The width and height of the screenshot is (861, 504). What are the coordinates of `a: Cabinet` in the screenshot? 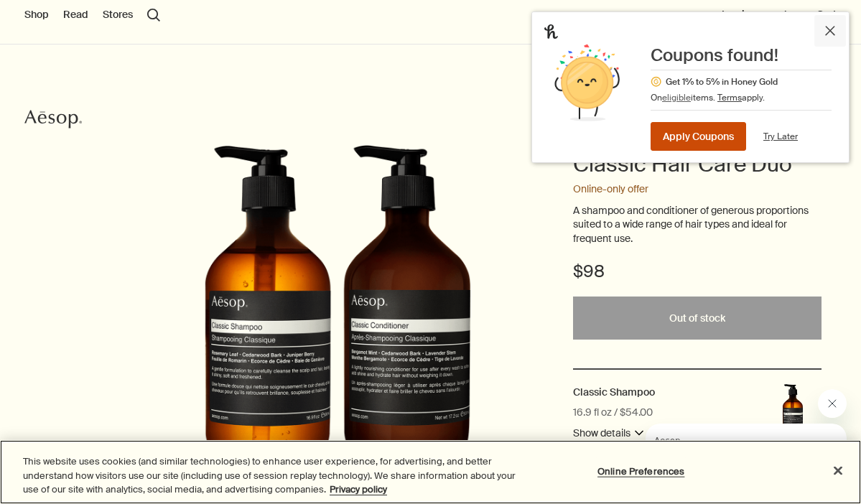 It's located at (783, 15).